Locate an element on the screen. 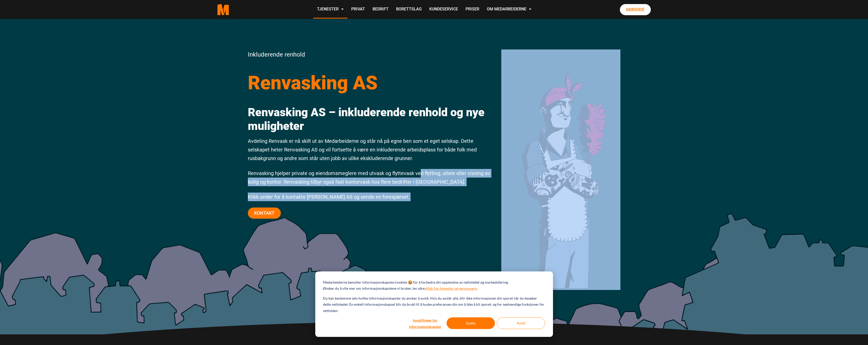  a: Priser is located at coordinates (472, 9).